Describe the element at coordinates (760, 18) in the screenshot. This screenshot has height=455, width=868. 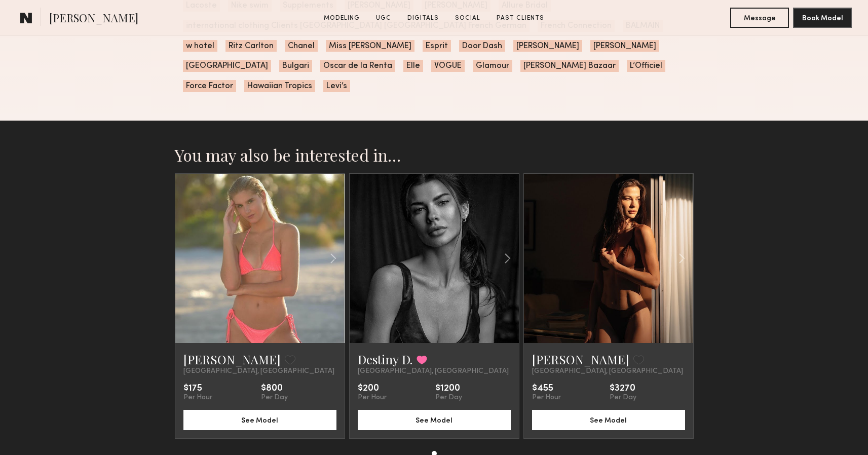
I see `button: Message` at that location.